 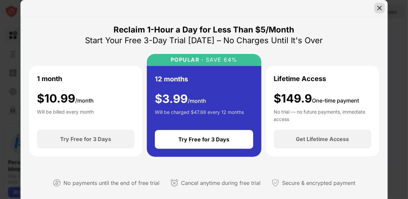 What do you see at coordinates (49, 79) in the screenshot?
I see `div: 1 month` at bounding box center [49, 79].